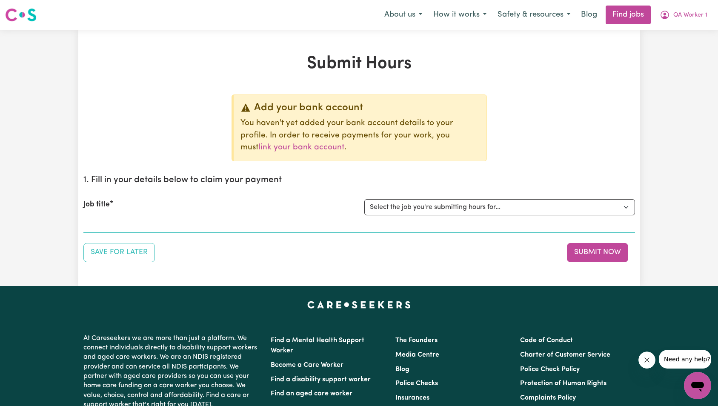  What do you see at coordinates (598, 252) in the screenshot?
I see `button: Submit your job report` at bounding box center [598, 252].